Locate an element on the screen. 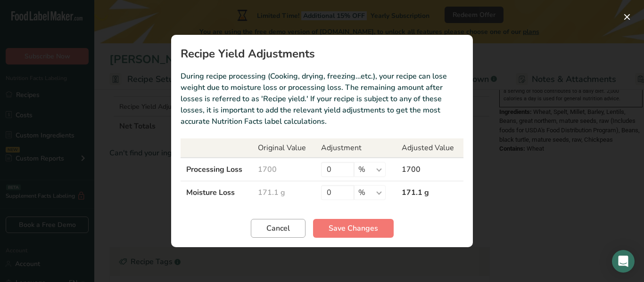 The image size is (644, 282). button: Cancel is located at coordinates (278, 228).